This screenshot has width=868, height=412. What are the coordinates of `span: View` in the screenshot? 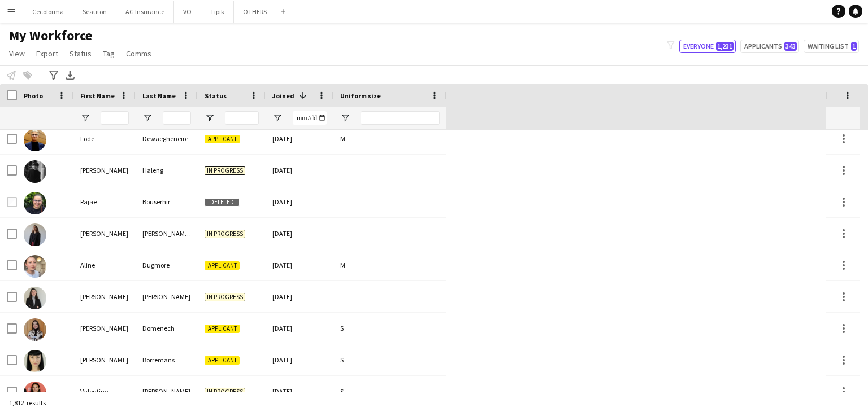 It's located at (17, 54).